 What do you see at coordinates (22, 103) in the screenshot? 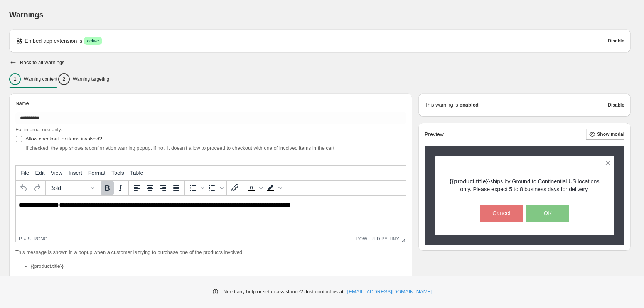
I see `span: Name` at bounding box center [22, 103].